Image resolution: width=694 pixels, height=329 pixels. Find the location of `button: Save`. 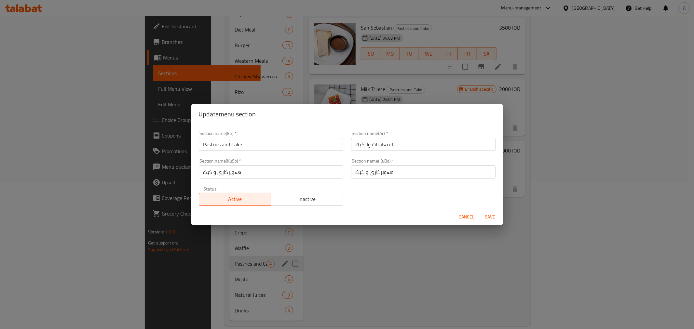

button: Save is located at coordinates (490, 217).